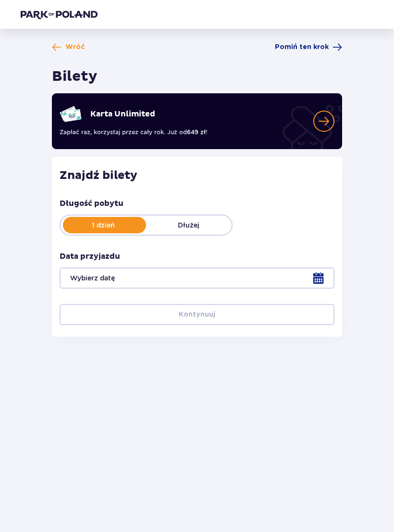 This screenshot has height=532, width=394. What do you see at coordinates (197, 314) in the screenshot?
I see `p: Kontynuuj` at bounding box center [197, 314].